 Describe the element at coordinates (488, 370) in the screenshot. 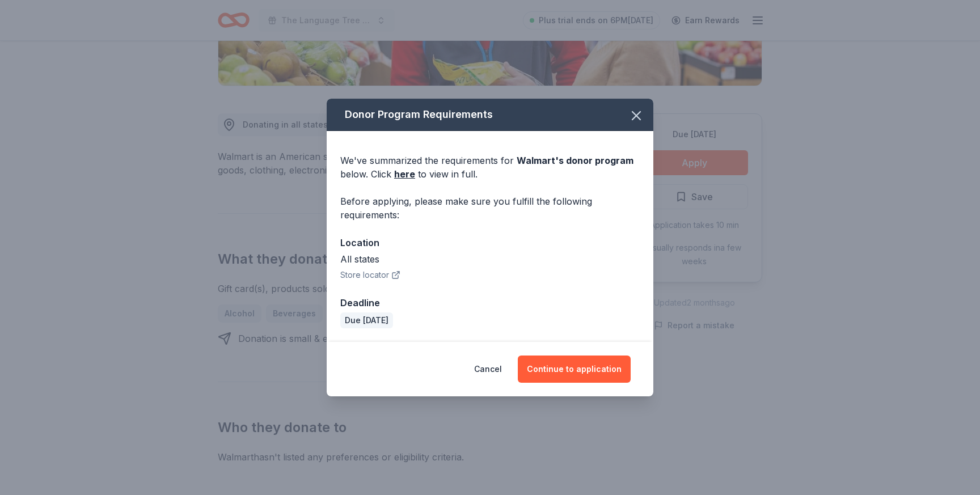

I see `button: Cancel` at that location.